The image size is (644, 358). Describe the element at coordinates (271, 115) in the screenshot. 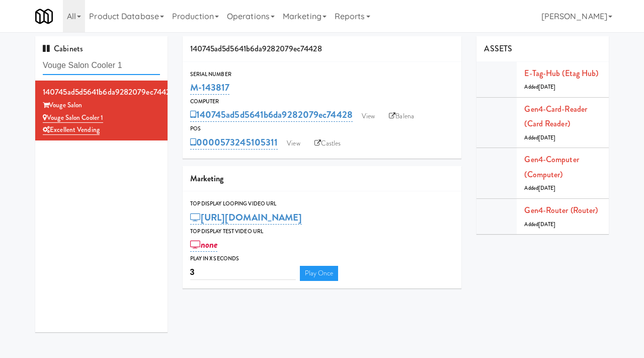

I see `a: 140745ad5d5641b6da9282079ec74428` at that location.